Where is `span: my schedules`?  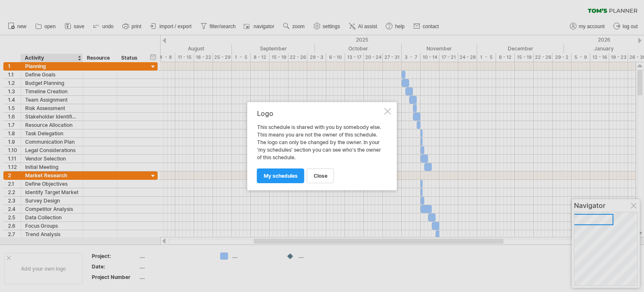
span: my schedules is located at coordinates (281, 175).